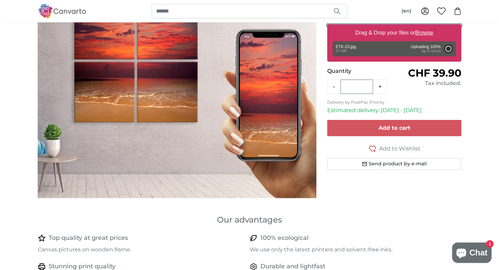  What do you see at coordinates (88, 239) in the screenshot?
I see `h4: Top quality at great prices` at bounding box center [88, 239].